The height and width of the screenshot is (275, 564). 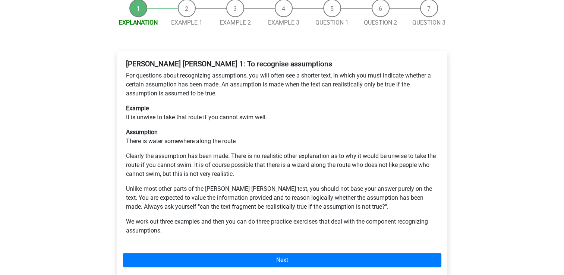 What do you see at coordinates (235, 22) in the screenshot?
I see `a: Example 2` at bounding box center [235, 22].